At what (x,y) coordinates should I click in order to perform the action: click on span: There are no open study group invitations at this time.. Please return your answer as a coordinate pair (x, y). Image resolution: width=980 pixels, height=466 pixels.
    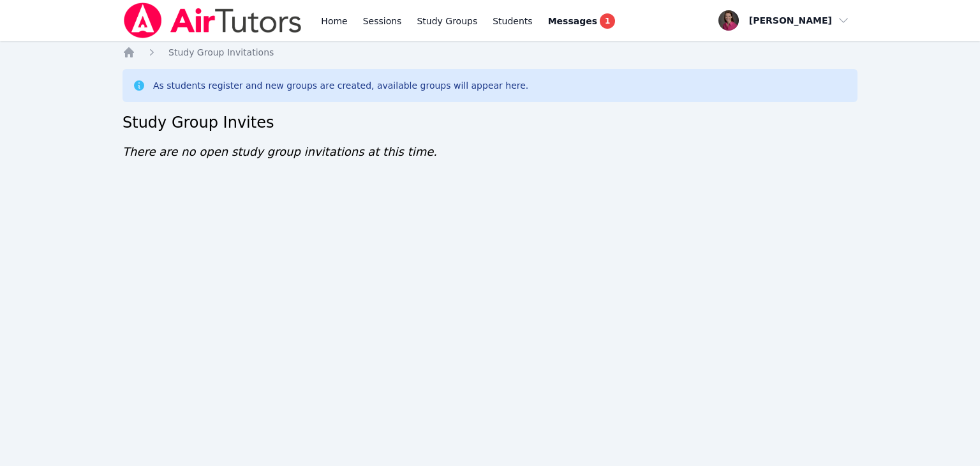
    Looking at the image, I should click on (280, 151).